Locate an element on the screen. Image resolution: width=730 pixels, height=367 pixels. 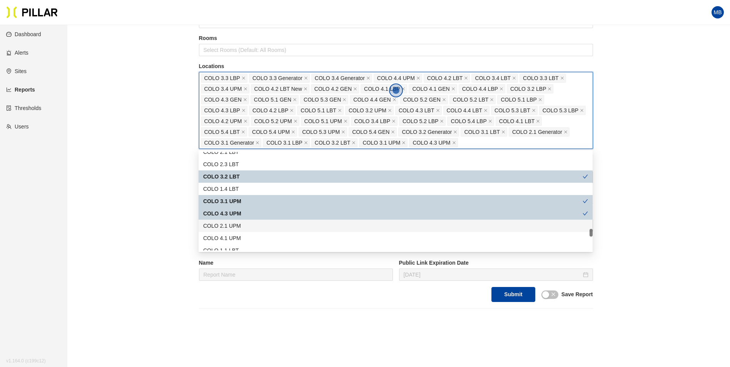
span: COLO 3.1 Generator is located at coordinates (229, 143).